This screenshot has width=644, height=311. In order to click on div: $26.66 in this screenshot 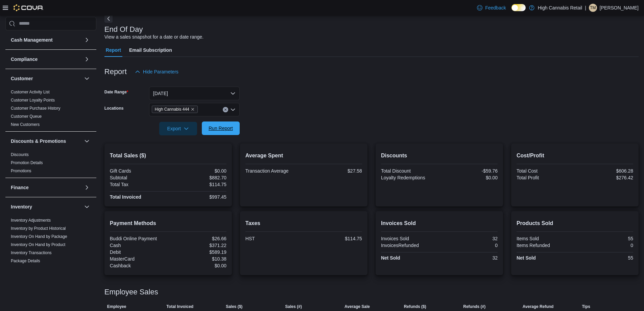, I will do `click(198, 238)`.